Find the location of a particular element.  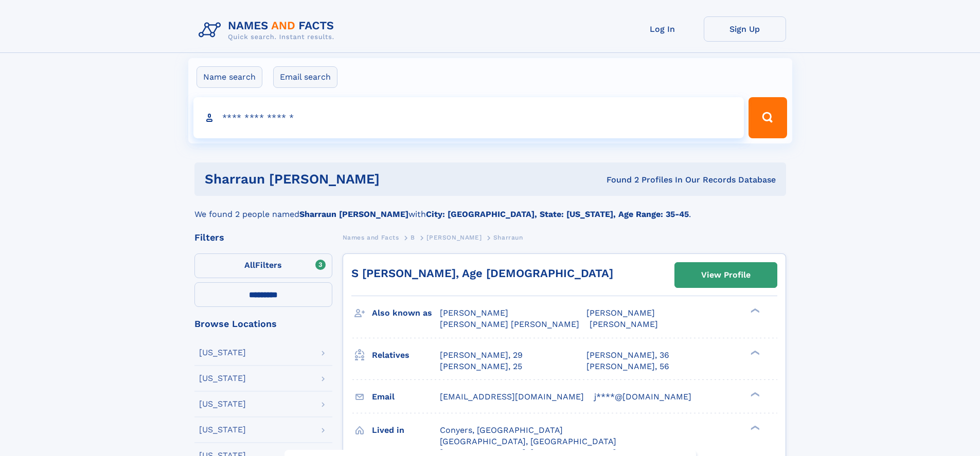

a: View Profile is located at coordinates (726, 275).